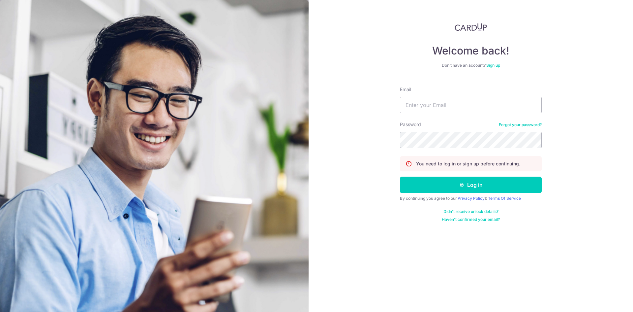 The image size is (633, 312). I want to click on a: Privacy Policy, so click(471, 198).